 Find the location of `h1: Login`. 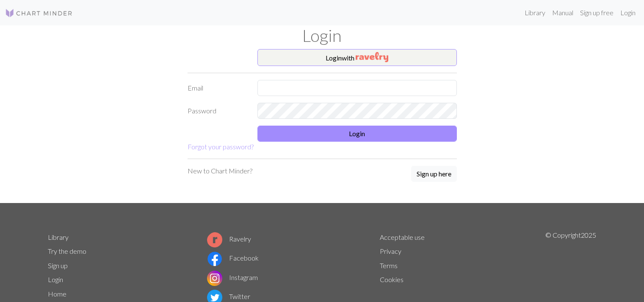

h1: Login is located at coordinates (322, 36).